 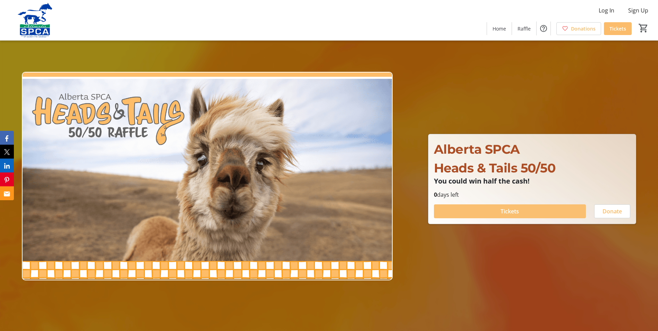 I want to click on span: Donate, so click(x=612, y=211).